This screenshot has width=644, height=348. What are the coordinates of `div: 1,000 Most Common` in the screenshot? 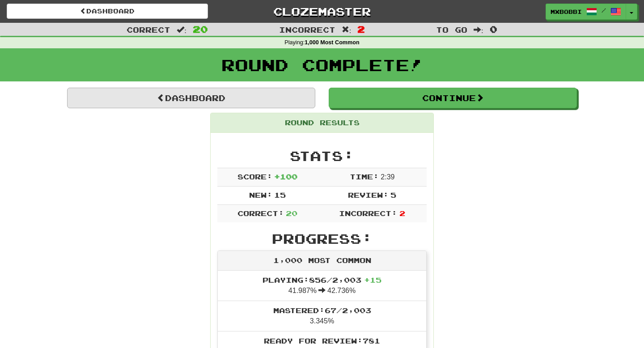 It's located at (322, 261).